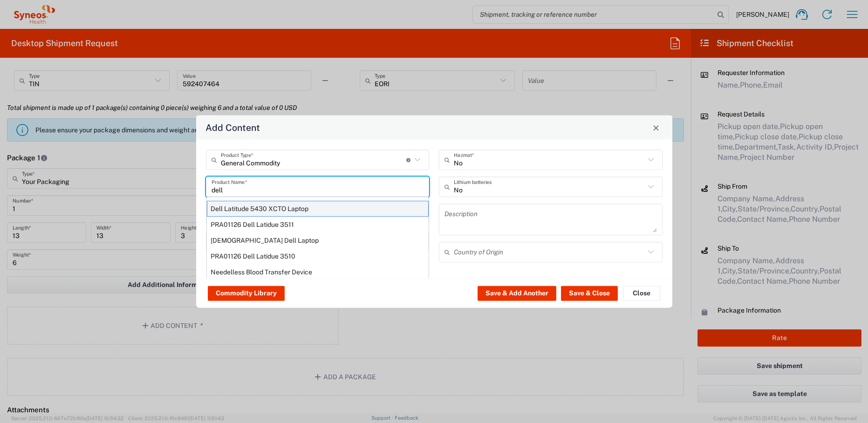 The image size is (868, 423). I want to click on button: Save & Close, so click(589, 293).